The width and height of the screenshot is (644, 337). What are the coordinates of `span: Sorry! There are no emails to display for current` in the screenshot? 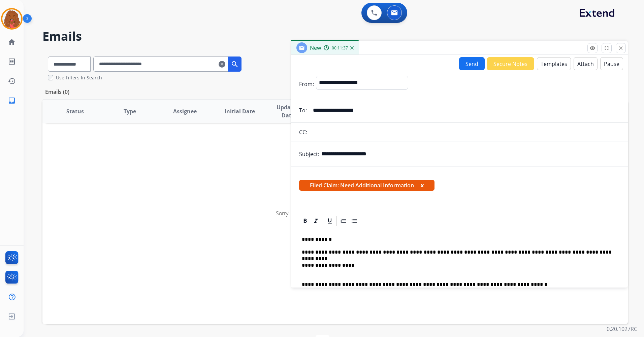 It's located at (332, 214).